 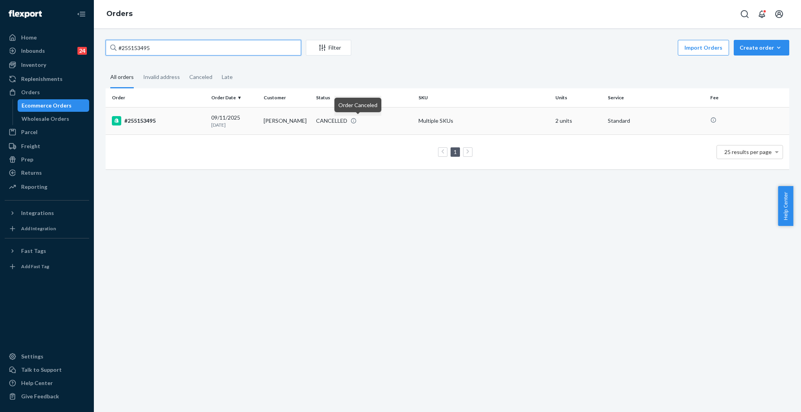 What do you see at coordinates (162, 77) in the screenshot?
I see `div: Invalid address` at bounding box center [162, 77].